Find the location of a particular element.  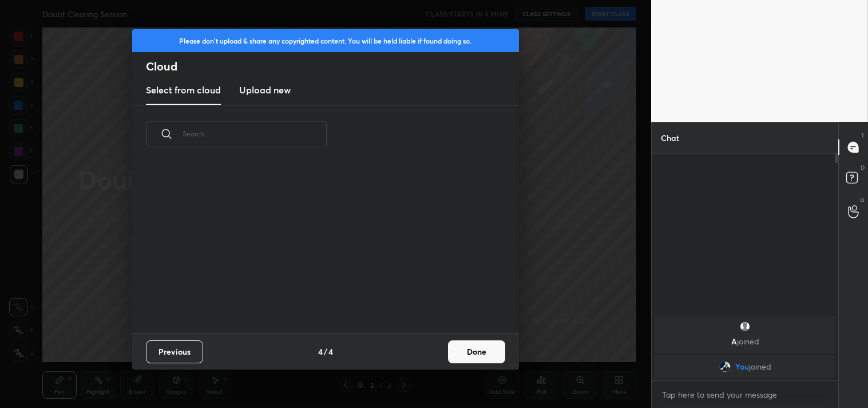

button: Previous is located at coordinates (174, 352).